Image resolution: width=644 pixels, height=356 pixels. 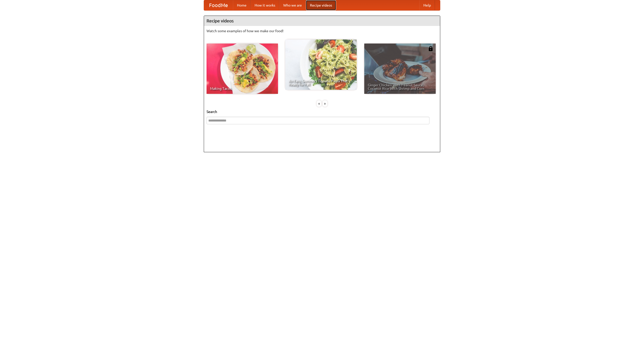 I want to click on img: 483408.png, so click(x=431, y=49).